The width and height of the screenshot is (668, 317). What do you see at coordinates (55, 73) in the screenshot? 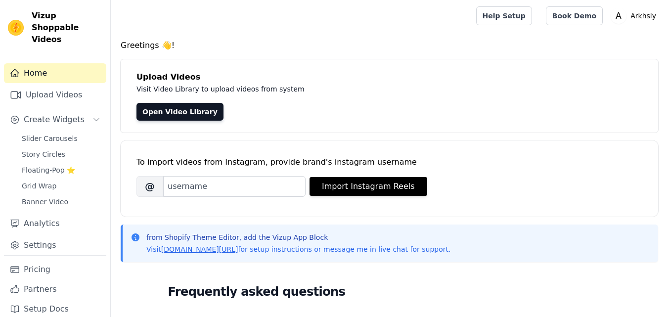
I see `a: Home` at bounding box center [55, 73].